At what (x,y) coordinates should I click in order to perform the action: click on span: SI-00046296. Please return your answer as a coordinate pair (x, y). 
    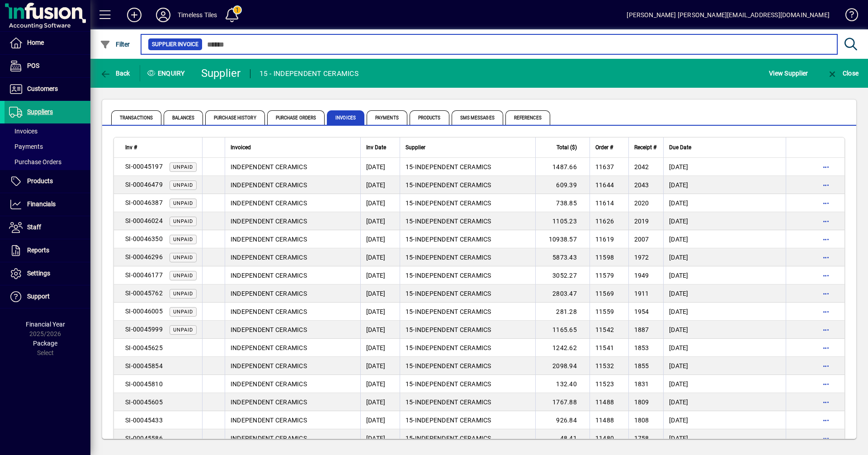
    Looking at the image, I should click on (144, 257).